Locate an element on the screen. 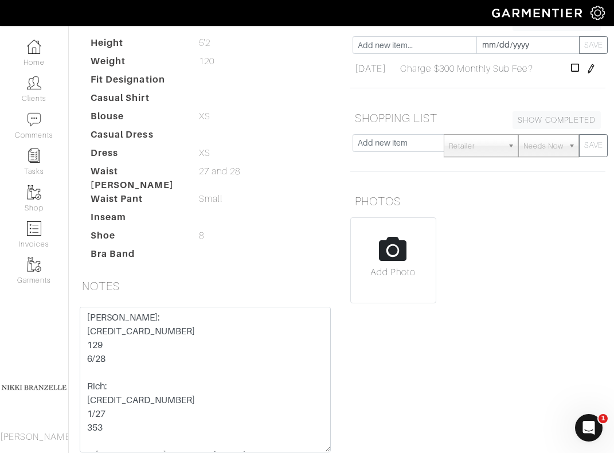 The width and height of the screenshot is (614, 453). dt: Casual Shirt is located at coordinates (136, 100).